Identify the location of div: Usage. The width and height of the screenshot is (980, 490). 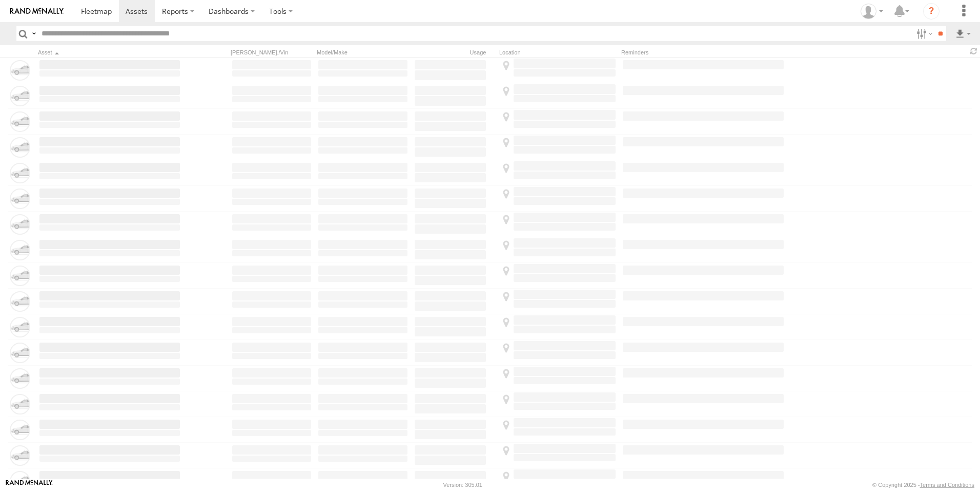
(454, 52).